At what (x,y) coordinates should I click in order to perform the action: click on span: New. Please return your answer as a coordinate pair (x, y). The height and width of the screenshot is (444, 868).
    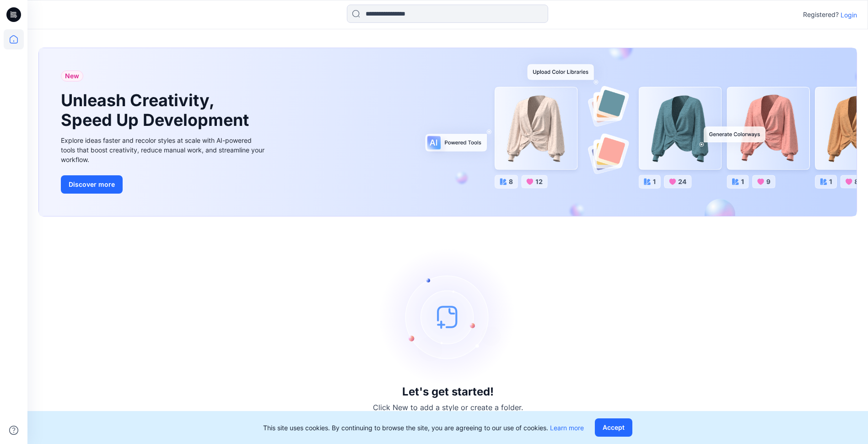
    Looking at the image, I should click on (72, 76).